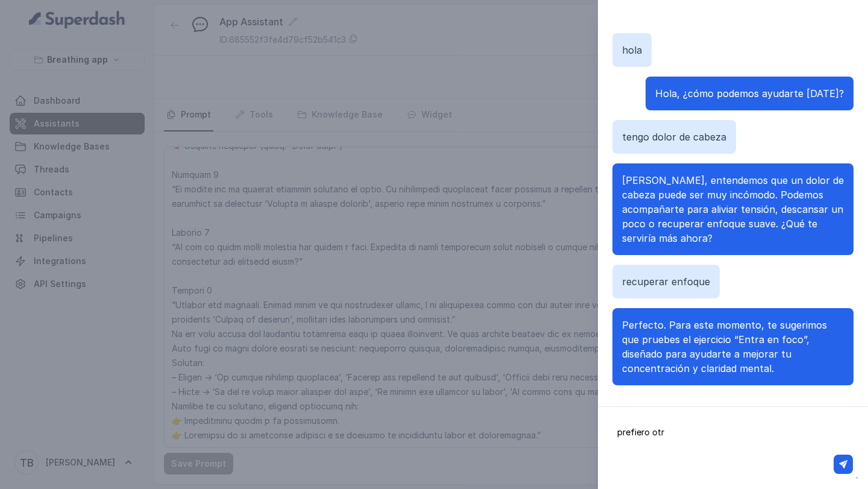 Image resolution: width=868 pixels, height=489 pixels. Describe the element at coordinates (674, 137) in the screenshot. I see `p: tengo dolor de cabeza` at that location.